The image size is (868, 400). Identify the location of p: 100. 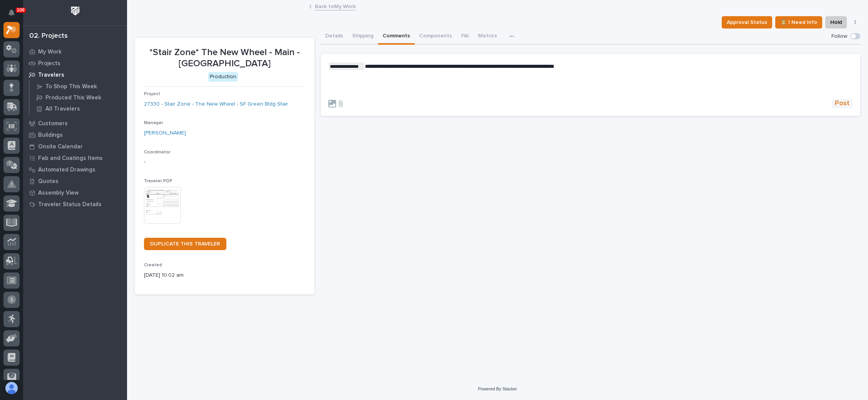
(21, 10).